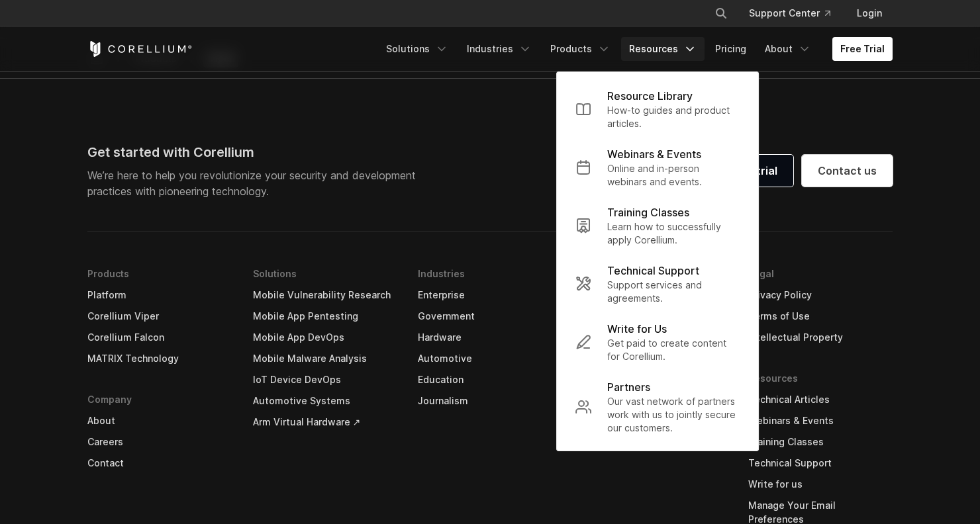 Image resolution: width=980 pixels, height=524 pixels. I want to click on a: Technical Support, so click(820, 463).